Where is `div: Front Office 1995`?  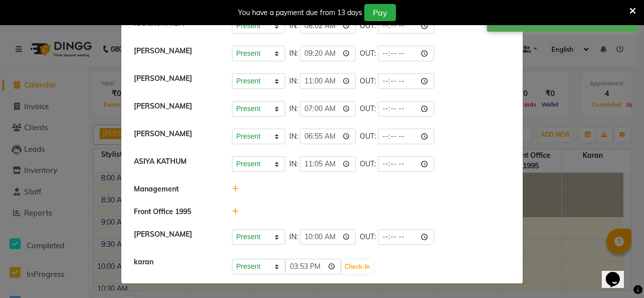 div: Front Office 1995 is located at coordinates (175, 211).